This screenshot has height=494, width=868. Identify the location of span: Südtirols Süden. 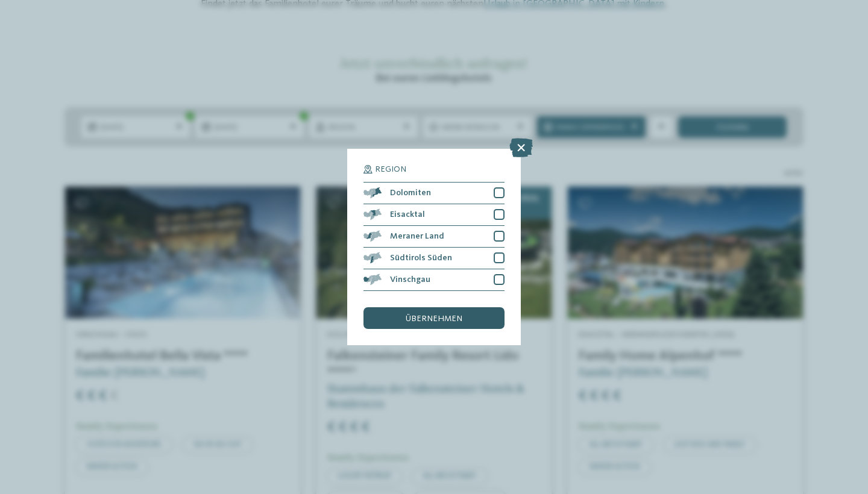
(421, 257).